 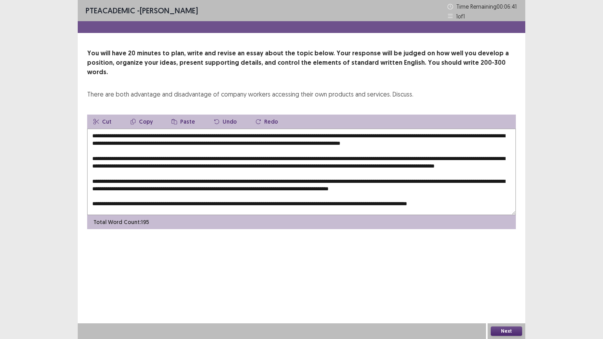 What do you see at coordinates (267, 122) in the screenshot?
I see `button: Redo` at bounding box center [267, 122].